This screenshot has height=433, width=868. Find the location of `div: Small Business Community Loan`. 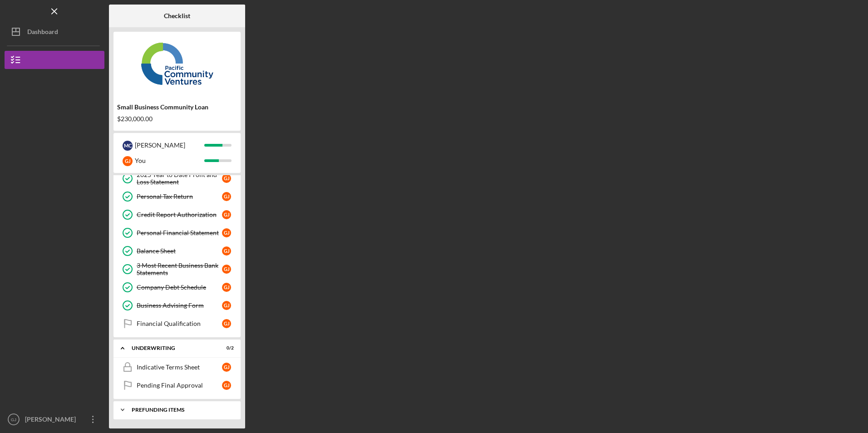

div: Small Business Community Loan is located at coordinates (177, 107).